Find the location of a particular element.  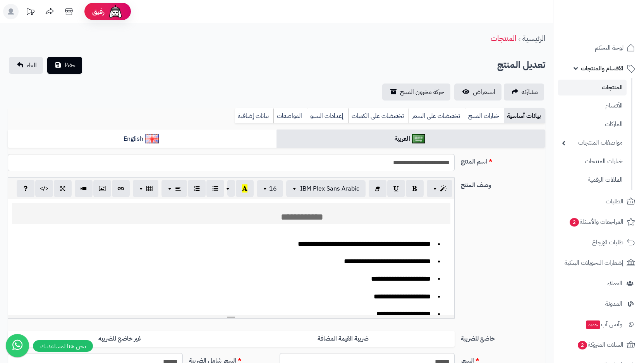

span: لوحة التحكم is located at coordinates (609, 48).